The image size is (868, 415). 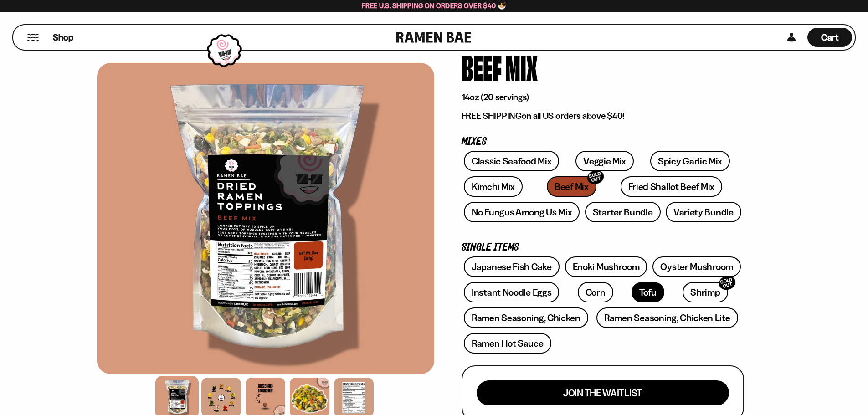 I want to click on a: Classic Seafood Mix, so click(x=511, y=160).